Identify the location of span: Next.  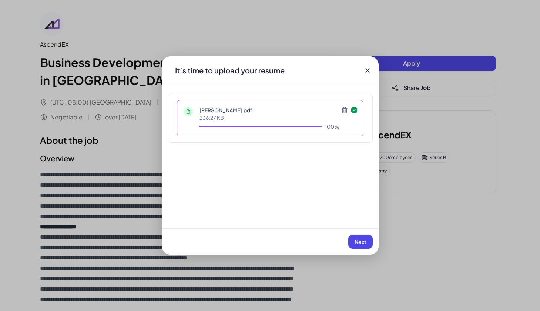
(361, 241).